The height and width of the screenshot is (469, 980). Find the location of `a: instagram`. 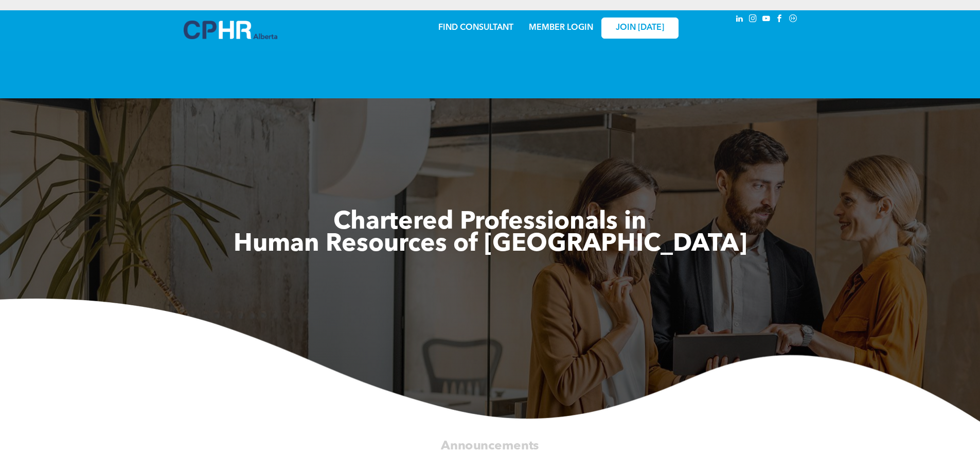

a: instagram is located at coordinates (754, 19).